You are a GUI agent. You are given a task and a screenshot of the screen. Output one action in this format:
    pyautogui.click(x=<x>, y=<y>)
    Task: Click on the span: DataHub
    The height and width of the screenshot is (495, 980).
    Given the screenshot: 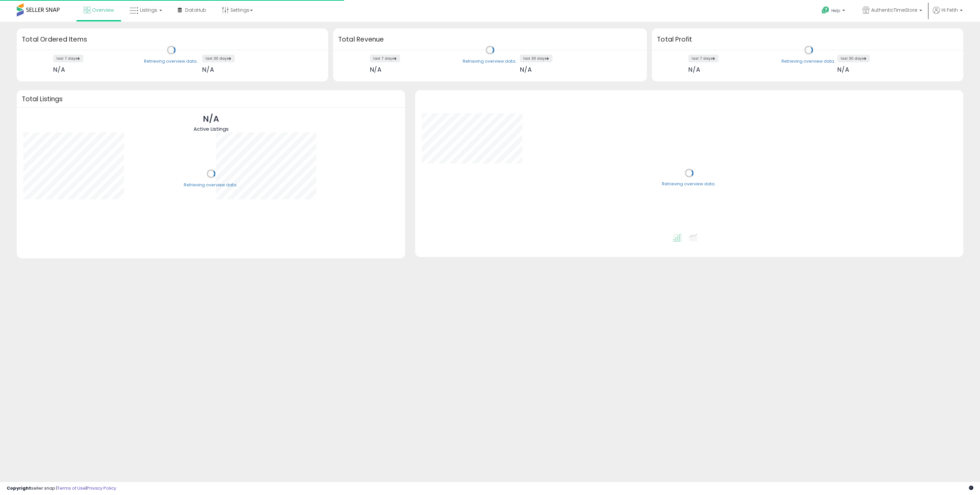 What is the action you would take?
    pyautogui.click(x=196, y=10)
    